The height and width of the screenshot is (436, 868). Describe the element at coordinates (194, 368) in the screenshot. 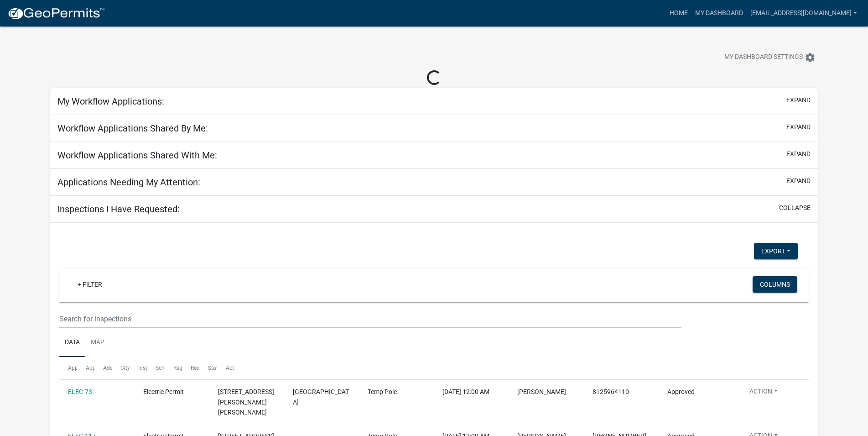

I see `span: Requestor Name` at that location.